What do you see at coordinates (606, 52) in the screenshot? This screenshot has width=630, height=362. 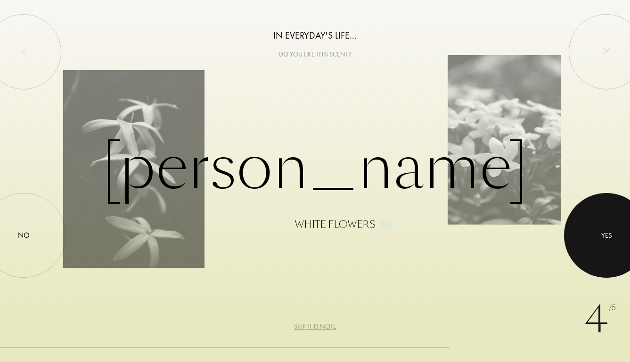 I see `img: quit_onboard.svg` at bounding box center [606, 52].